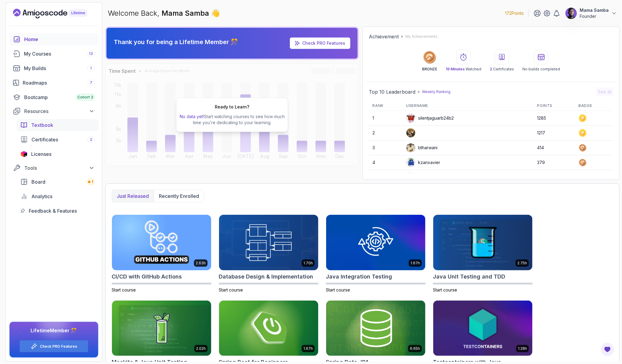 The width and height of the screenshot is (622, 364). Describe the element at coordinates (58, 83) in the screenshot. I see `div: Roadmaps` at that location.